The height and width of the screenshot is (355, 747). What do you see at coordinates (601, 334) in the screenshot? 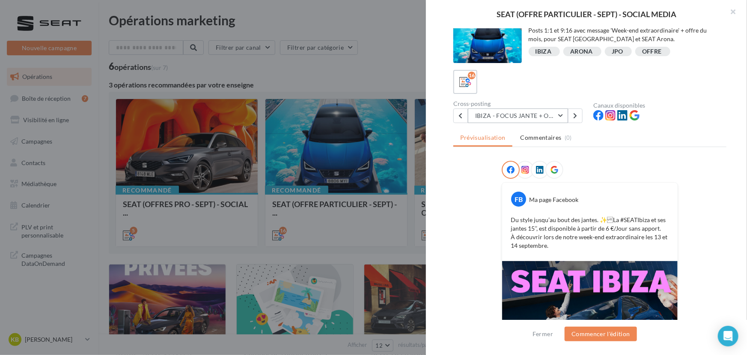
I see `button: Commencer l'édition` at bounding box center [601, 334].